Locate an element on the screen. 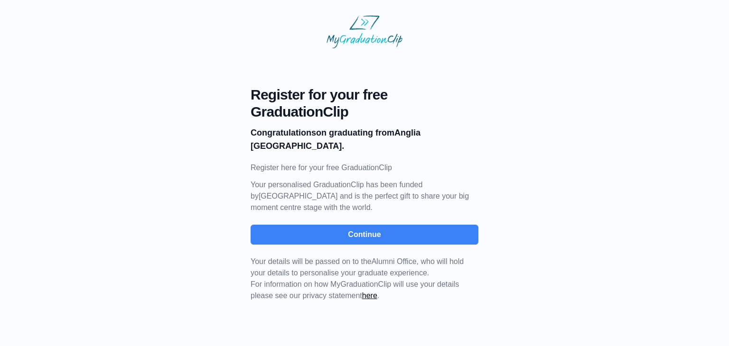 The height and width of the screenshot is (346, 729). span: Register for your free is located at coordinates (364, 95).